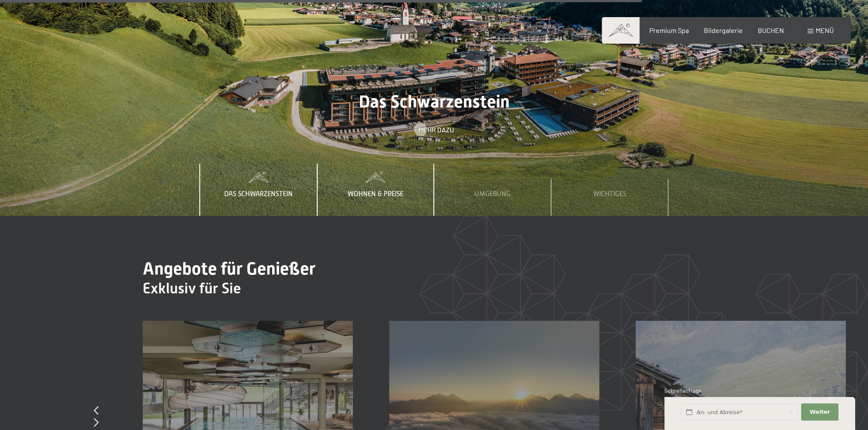  What do you see at coordinates (376, 194) in the screenshot?
I see `span: Wohnen & Preise` at bounding box center [376, 194].